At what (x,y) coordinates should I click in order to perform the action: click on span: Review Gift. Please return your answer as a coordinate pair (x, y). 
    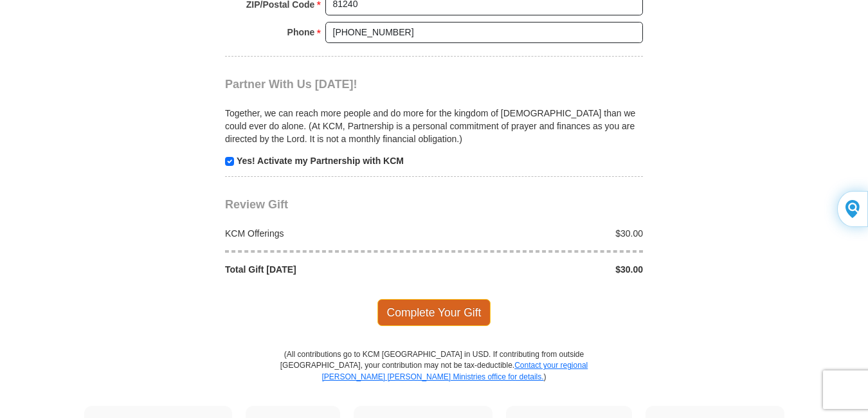
    Looking at the image, I should click on (257, 205).